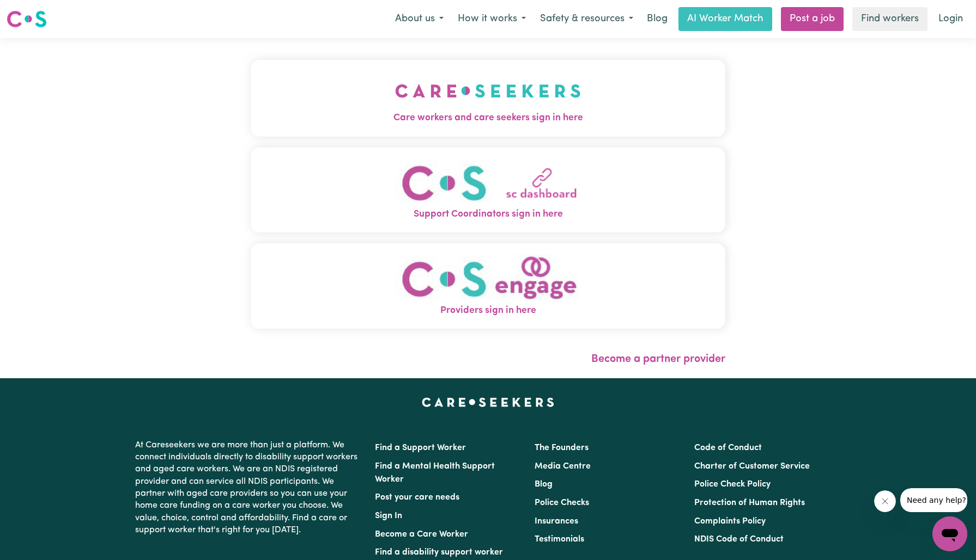 The image size is (976, 560). Describe the element at coordinates (812, 19) in the screenshot. I see `a: Post a job` at that location.